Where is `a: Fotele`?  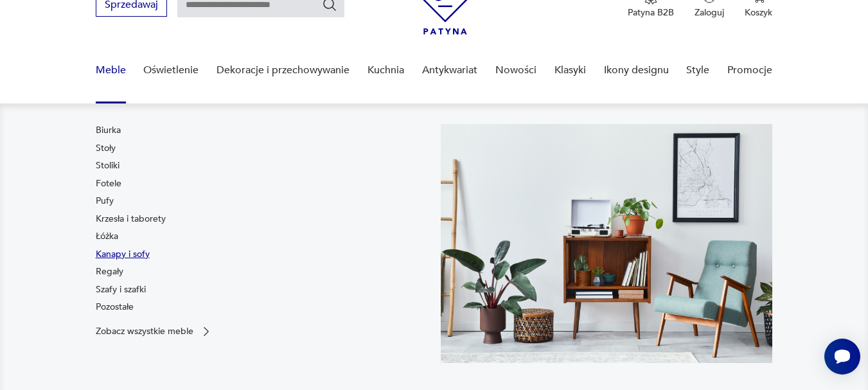
a: Fotele is located at coordinates (109, 183).